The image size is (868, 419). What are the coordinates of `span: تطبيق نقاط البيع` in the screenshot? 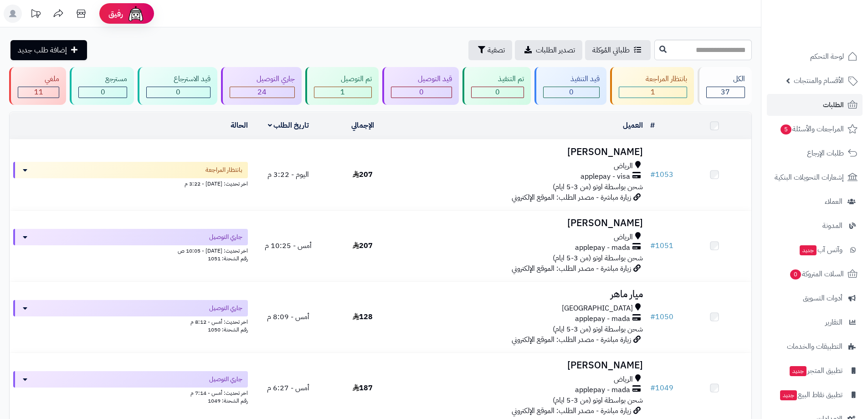 It's located at (811, 395).